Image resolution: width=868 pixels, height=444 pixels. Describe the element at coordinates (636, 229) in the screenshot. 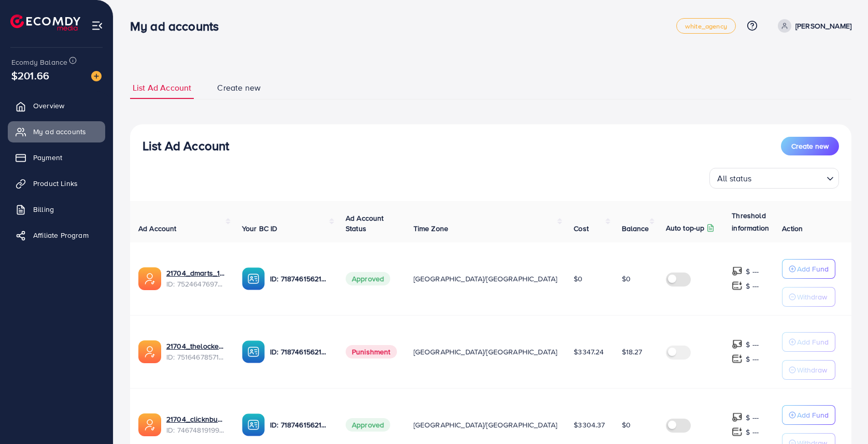

I see `span: Balance` at that location.